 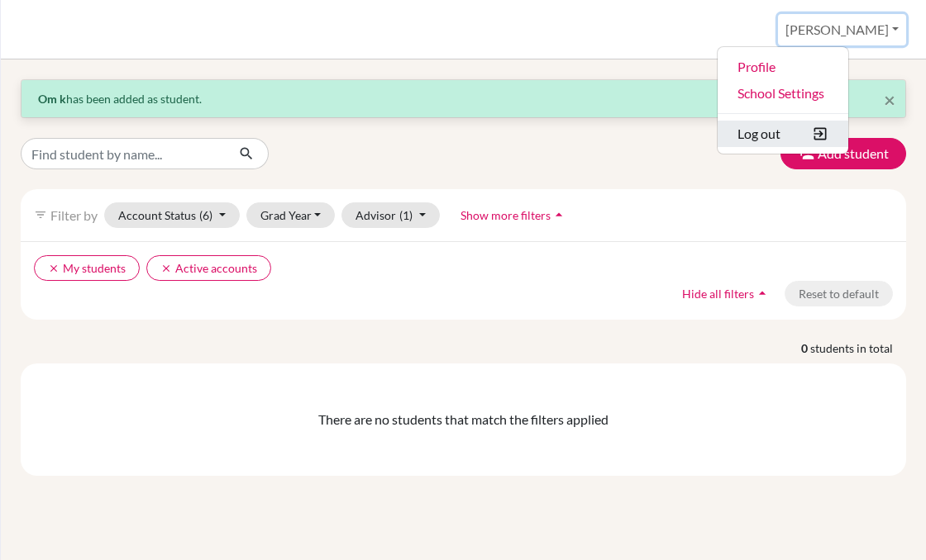 I want to click on button: clearActive accounts, so click(x=208, y=268).